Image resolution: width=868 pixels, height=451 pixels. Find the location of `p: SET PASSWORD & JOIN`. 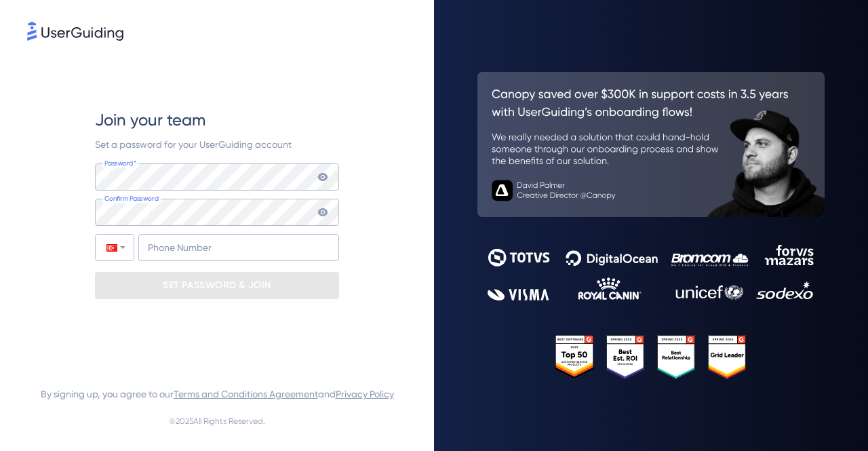

p: SET PASSWORD & JOIN is located at coordinates (217, 286).